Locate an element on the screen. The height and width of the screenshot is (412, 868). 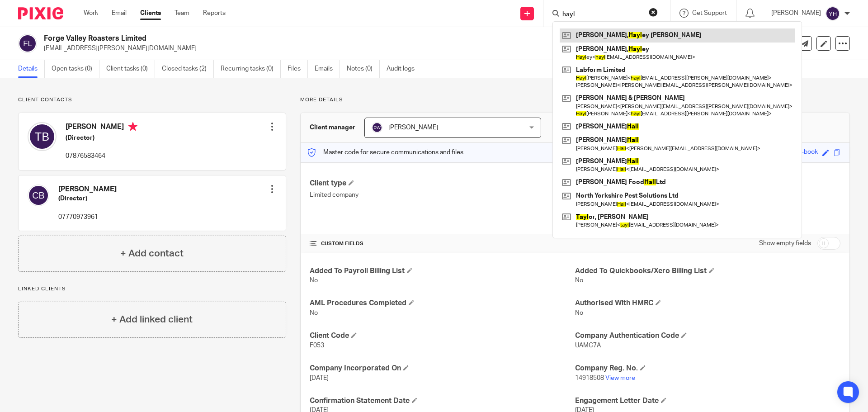
h4: Added To Payroll Billing List is located at coordinates (442, 270).